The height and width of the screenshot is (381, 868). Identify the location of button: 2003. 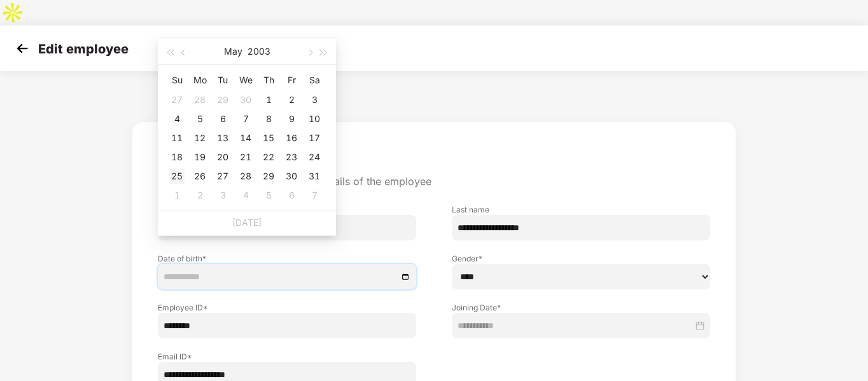
(259, 51).